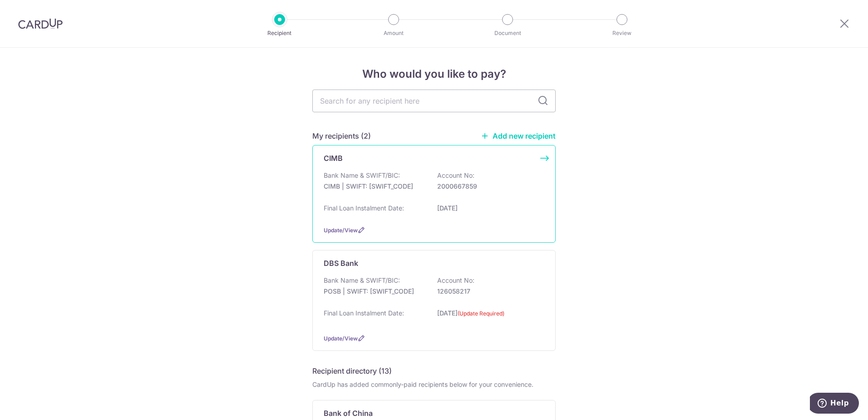 This screenshot has height=420, width=868. Describe the element at coordinates (334, 158) in the screenshot. I see `p: CIMB` at that location.